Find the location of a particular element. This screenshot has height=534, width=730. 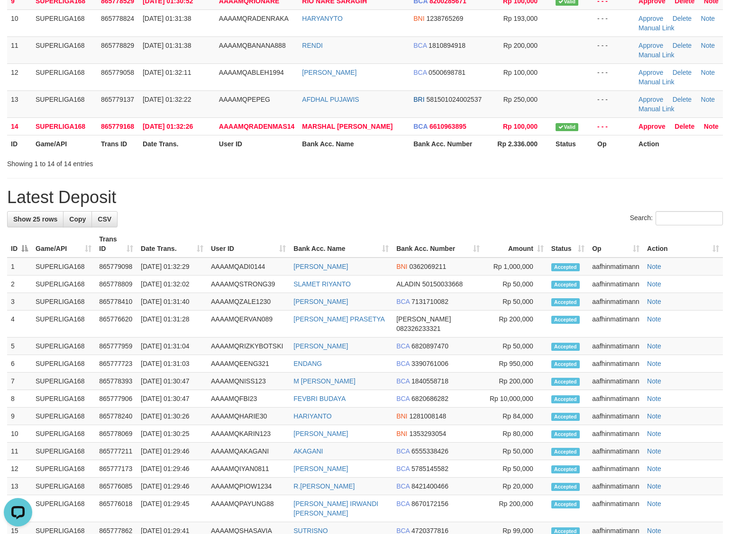

span: Copy 5785145582 to clipboard is located at coordinates (430, 469).